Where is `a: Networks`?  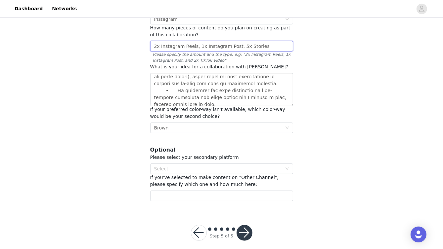
a: Networks is located at coordinates (64, 9).